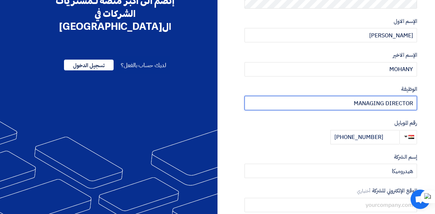  I want to click on label: رقم الموبايل, so click(331, 123).